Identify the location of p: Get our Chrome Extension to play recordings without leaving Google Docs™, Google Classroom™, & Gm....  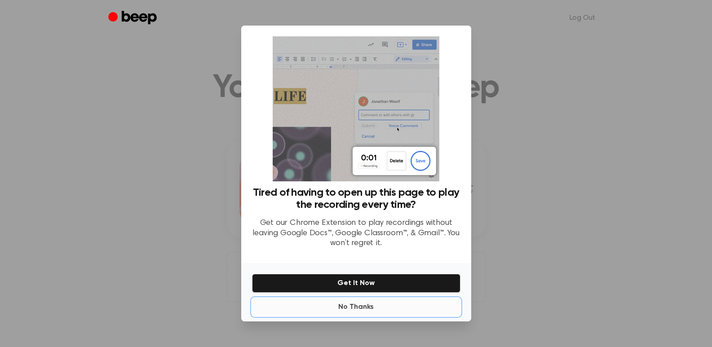
(356, 234).